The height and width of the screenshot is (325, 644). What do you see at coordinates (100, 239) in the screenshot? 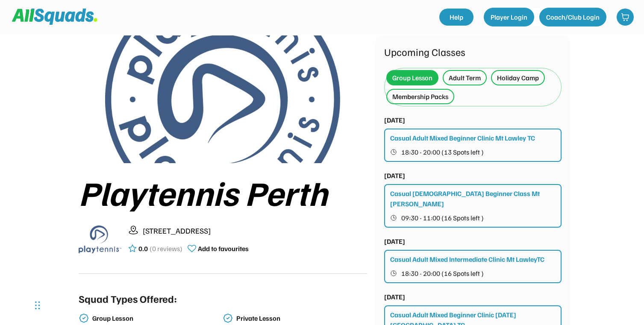
I see `img: playtennis%20blue%20logo%201.png` at bounding box center [100, 239].